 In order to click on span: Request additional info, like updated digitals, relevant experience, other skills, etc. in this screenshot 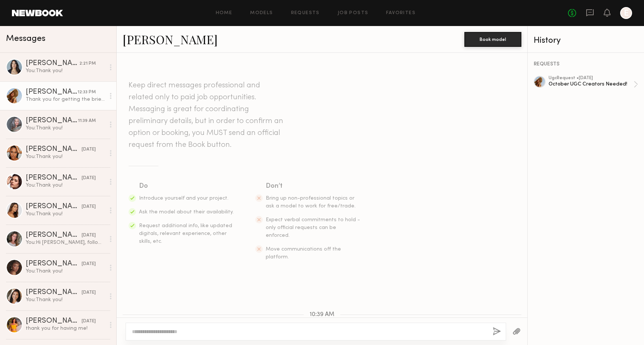, I will do `click(185, 234)`.